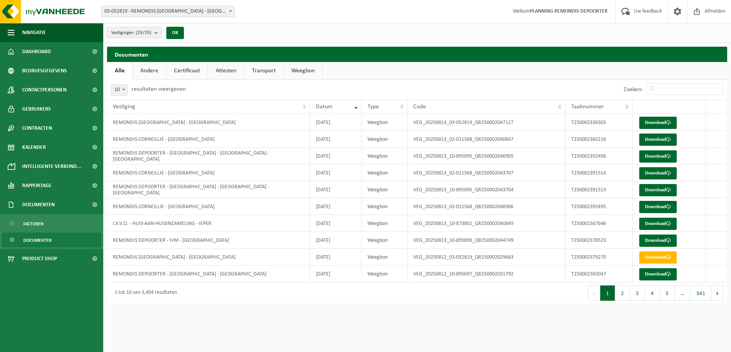 Image resolution: width=731 pixels, height=352 pixels. What do you see at coordinates (119, 90) in the screenshot?
I see `span: 10` at bounding box center [119, 90].